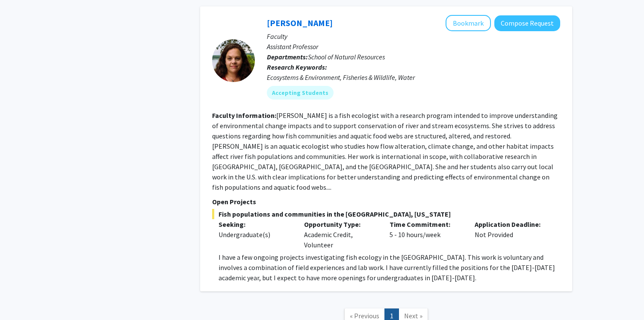  Describe the element at coordinates (426, 224) in the screenshot. I see `p: Time Commitment:` at that location.